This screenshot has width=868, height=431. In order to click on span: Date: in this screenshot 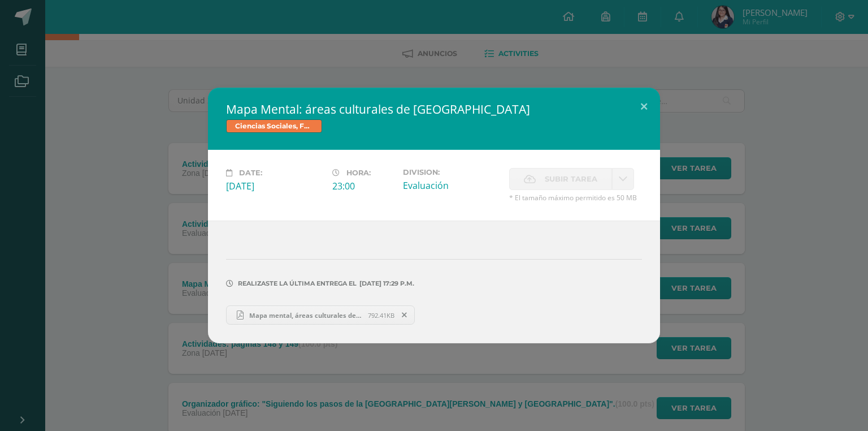, I will do `click(251, 173)`.